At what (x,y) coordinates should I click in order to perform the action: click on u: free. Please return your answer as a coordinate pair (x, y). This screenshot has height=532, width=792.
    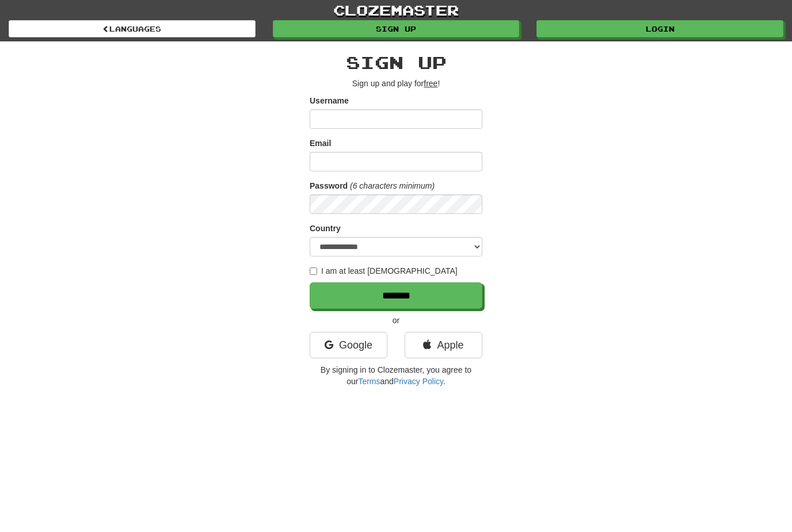
    Looking at the image, I should click on (431, 84).